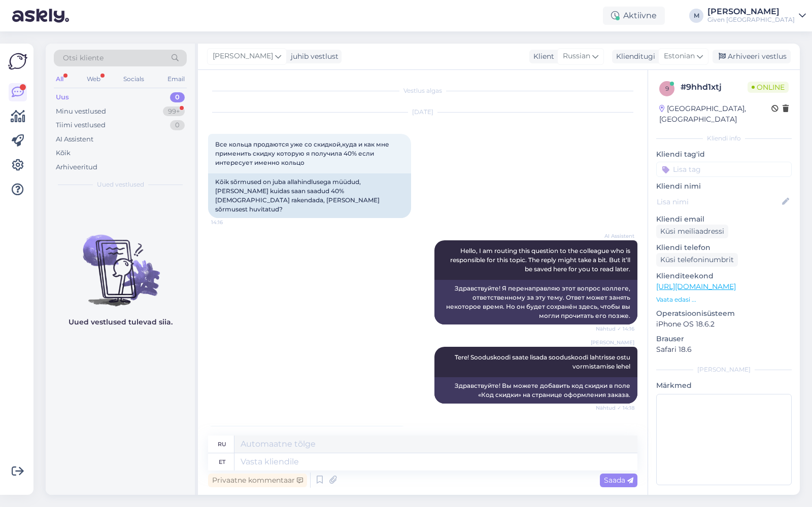  Describe the element at coordinates (63, 153) in the screenshot. I see `div: Kõik` at that location.